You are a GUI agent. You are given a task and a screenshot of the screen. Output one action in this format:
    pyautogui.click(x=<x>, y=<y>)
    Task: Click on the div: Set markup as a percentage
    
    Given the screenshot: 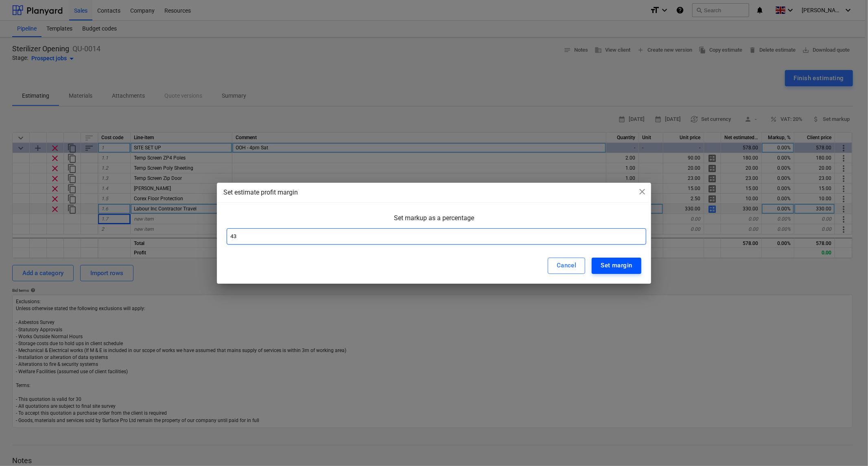 What is the action you would take?
    pyautogui.click(x=434, y=221)
    